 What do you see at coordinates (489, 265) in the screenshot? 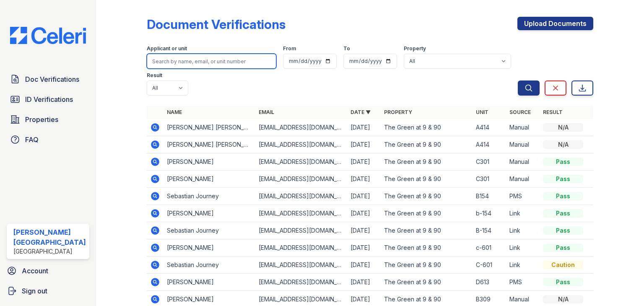
I see `td: C-601` at bounding box center [489, 265].